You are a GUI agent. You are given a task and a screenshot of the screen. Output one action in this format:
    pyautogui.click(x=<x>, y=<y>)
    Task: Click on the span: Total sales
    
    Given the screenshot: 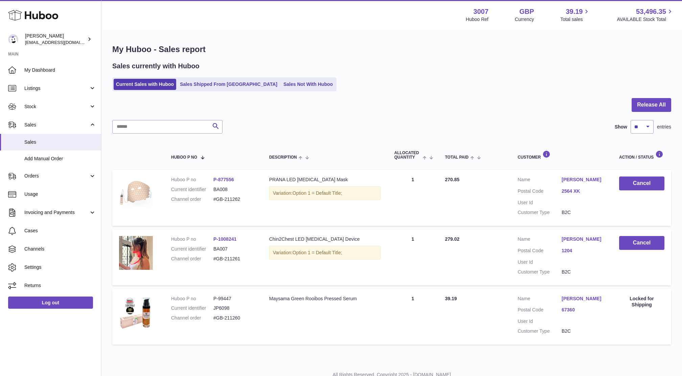 What is the action you would take?
    pyautogui.click(x=575, y=19)
    